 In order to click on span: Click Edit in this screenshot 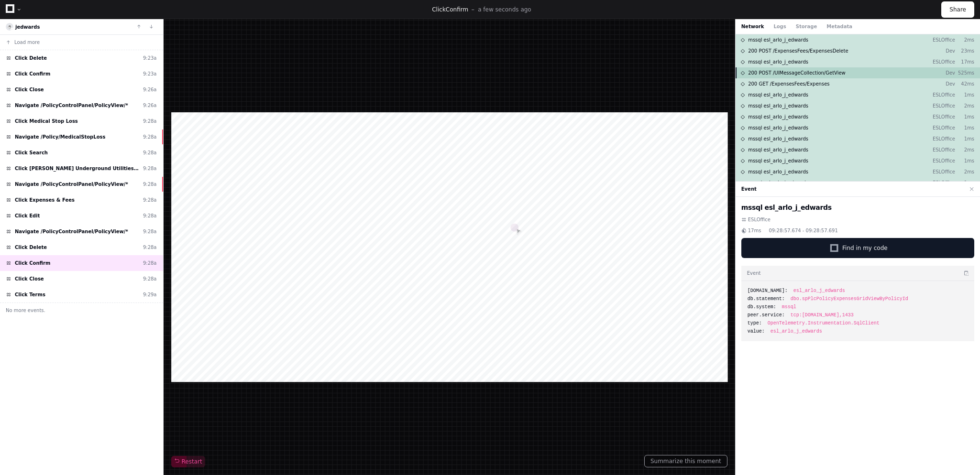, I will do `click(27, 216)`.